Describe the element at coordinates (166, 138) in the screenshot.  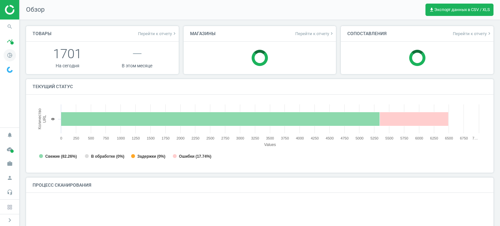
I see `text: 1750` at that location.